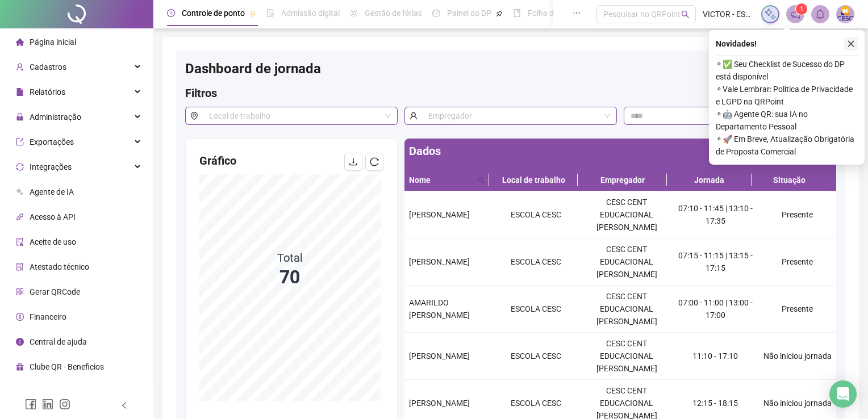 This screenshot has height=419, width=868. What do you see at coordinates (564, 13) in the screenshot?
I see `span: Folha de pagamento` at bounding box center [564, 13].